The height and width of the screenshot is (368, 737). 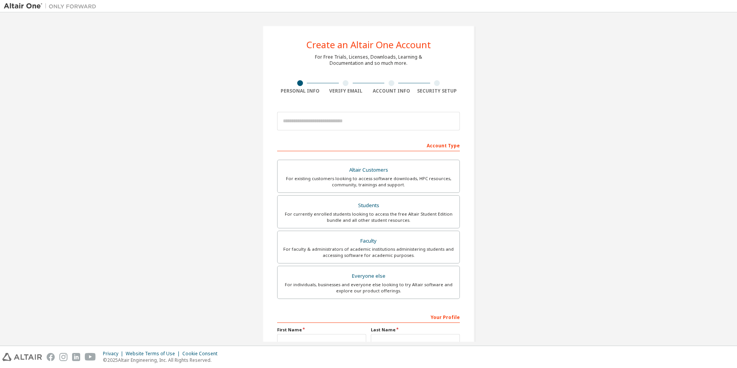 I want to click on div: Everyone else, so click(x=369, y=276).